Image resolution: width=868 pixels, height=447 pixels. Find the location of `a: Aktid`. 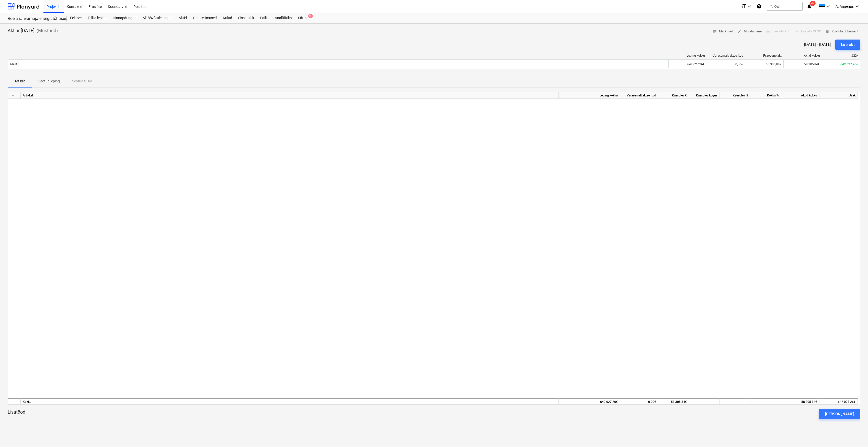

a: Aktid is located at coordinates (183, 18).